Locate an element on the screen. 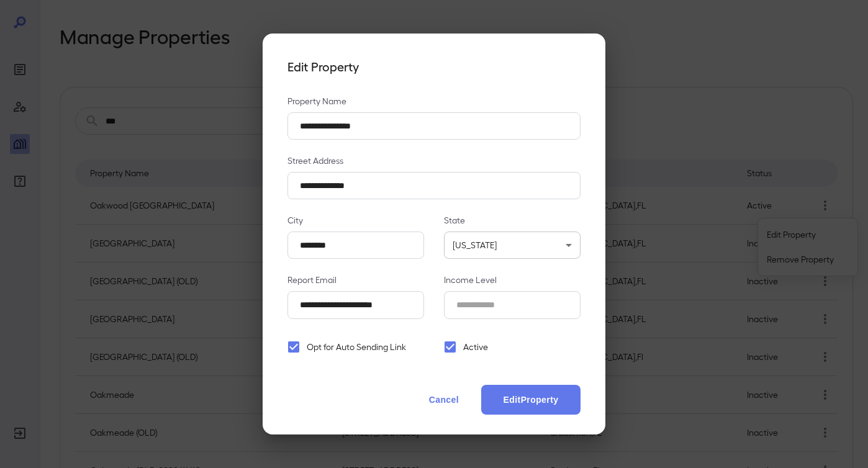  span: Opt for Auto Sending Link is located at coordinates (357, 347).